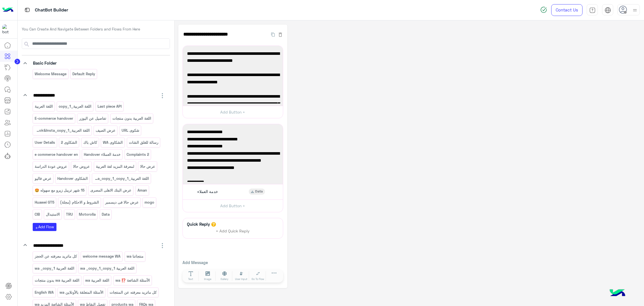 Image resolution: width=644 pixels, height=306 pixels. What do you see at coordinates (258, 279) in the screenshot?
I see `span: Go To Flow` at bounding box center [258, 279].